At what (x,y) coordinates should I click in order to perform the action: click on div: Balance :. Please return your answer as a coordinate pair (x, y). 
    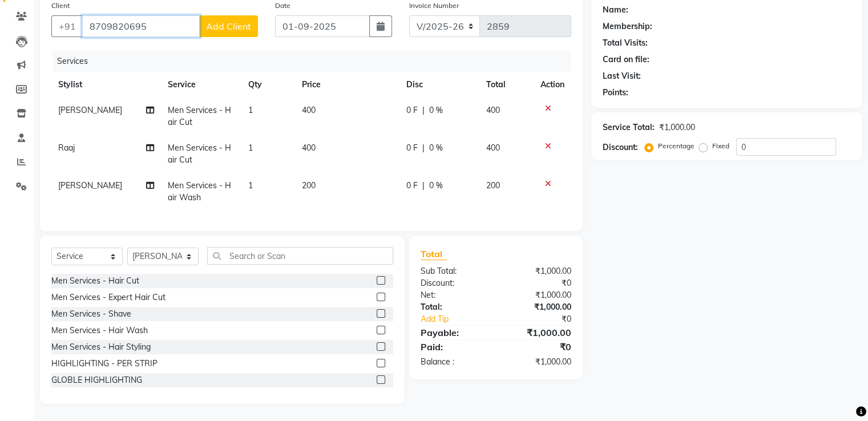
    Looking at the image, I should click on (454, 362).